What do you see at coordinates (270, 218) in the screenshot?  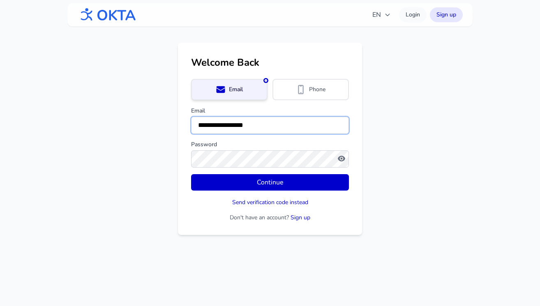 I see `p: Don't have an account?` at bounding box center [270, 218].